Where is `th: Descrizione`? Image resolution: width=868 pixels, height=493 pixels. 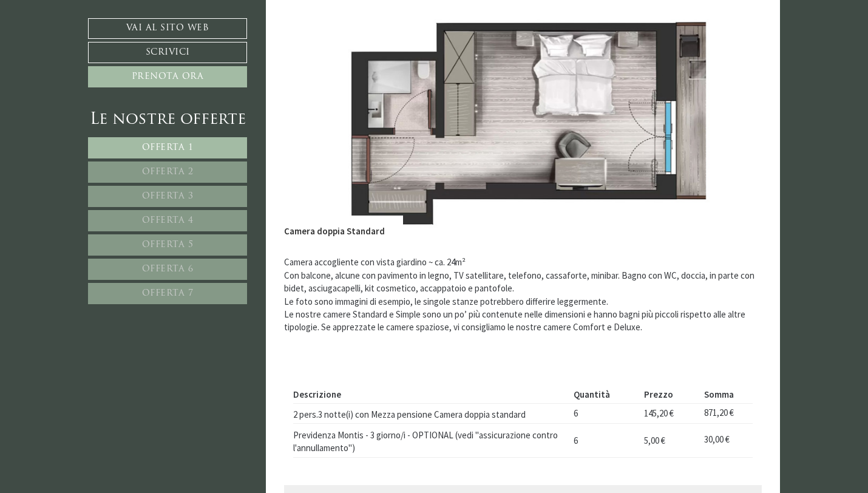
th: Descrizione is located at coordinates (431, 394).